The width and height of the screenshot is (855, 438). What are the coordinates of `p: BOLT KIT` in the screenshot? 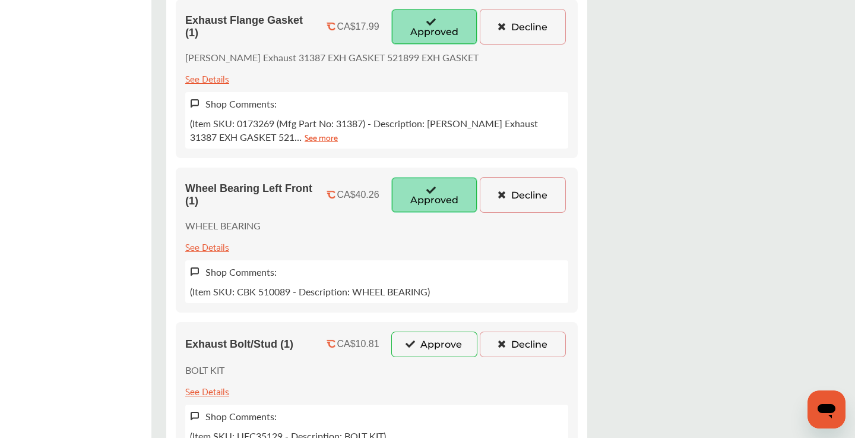 It's located at (205, 369).